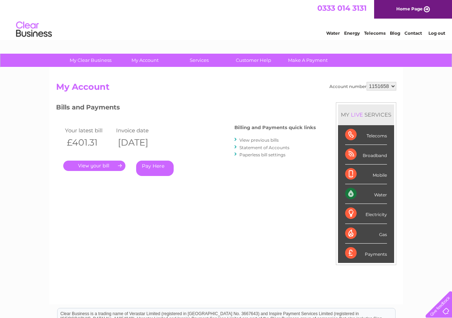  What do you see at coordinates (366, 114) in the screenshot?
I see `div: MY SERVICES` at bounding box center [366, 114].